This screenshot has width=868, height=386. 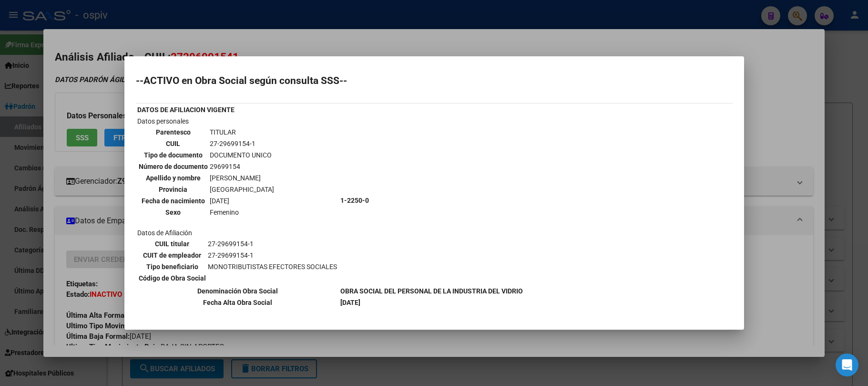 What do you see at coordinates (173, 167) in the screenshot?
I see `th: Número de documento` at bounding box center [173, 167].